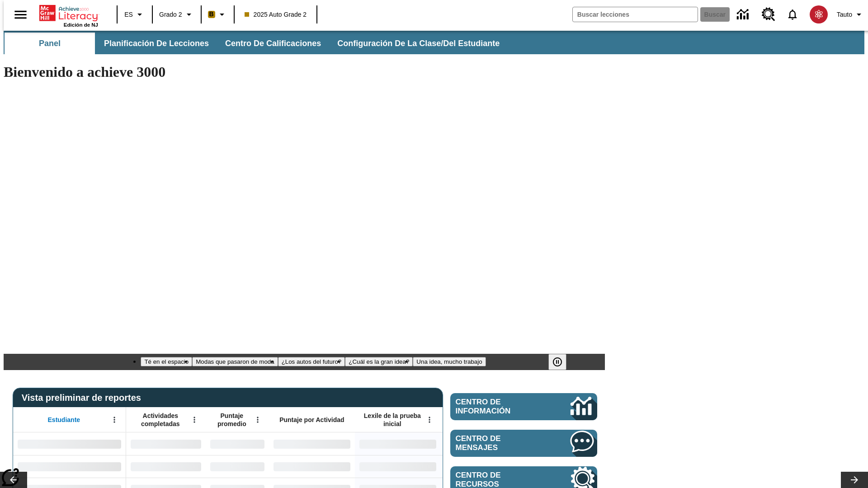 The image size is (868, 488). Describe the element at coordinates (304, 72) in the screenshot. I see `h1: Bienvenido a achieve 3000` at that location.